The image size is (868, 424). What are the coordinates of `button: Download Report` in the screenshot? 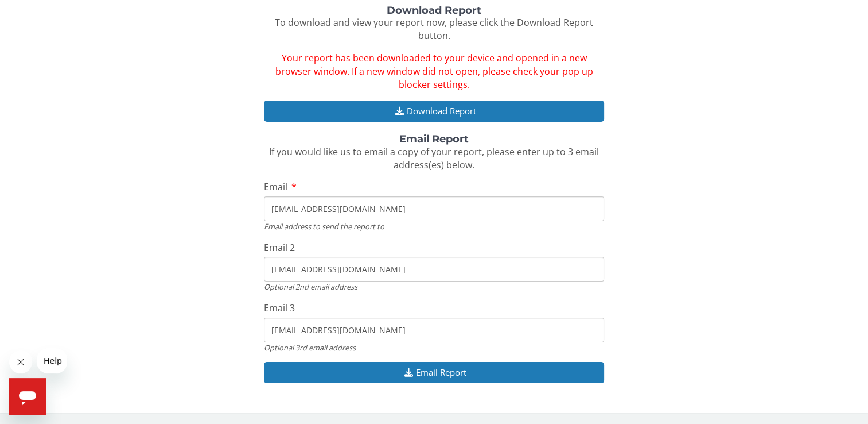 It's located at (434, 111).